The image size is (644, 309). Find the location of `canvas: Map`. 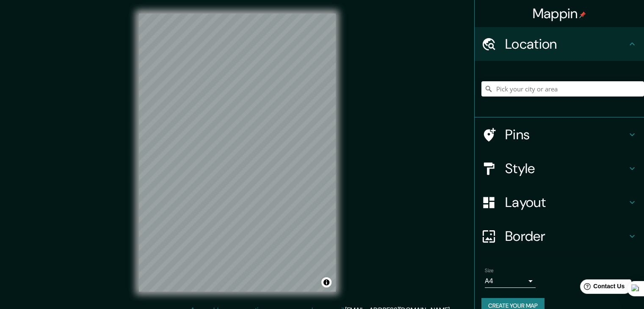

canvas: Map is located at coordinates (237, 153).